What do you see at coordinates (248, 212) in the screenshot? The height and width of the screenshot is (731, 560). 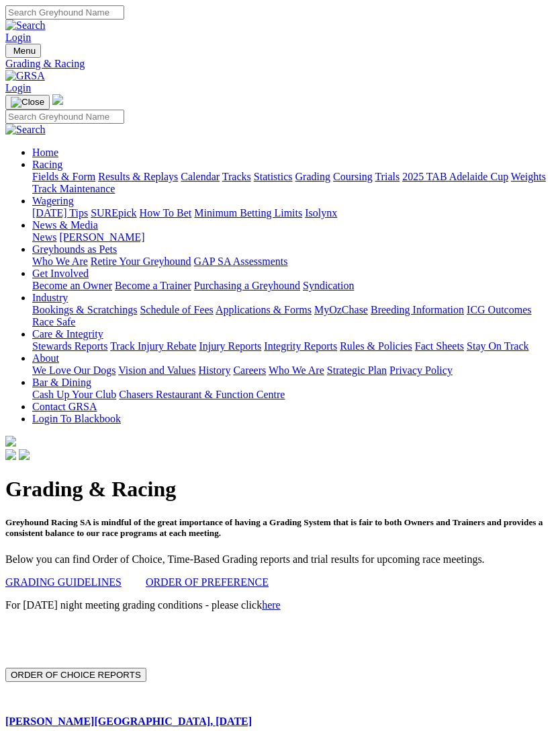 I see `a: Minimum Betting Limits` at bounding box center [248, 212].